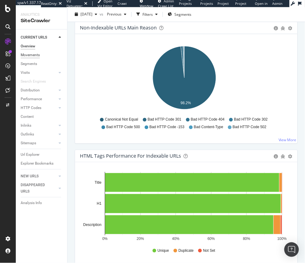 This screenshot has height=263, width=305. I want to click on text: 60%, so click(211, 239).